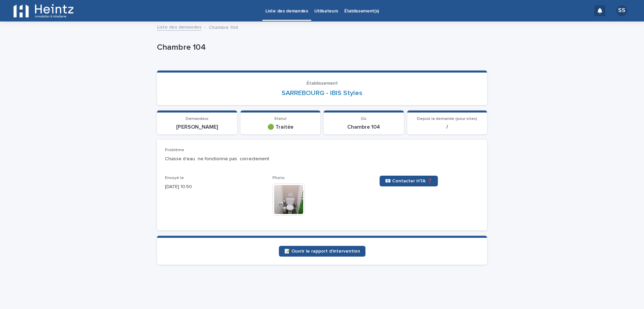 This screenshot has height=309, width=644. What do you see at coordinates (174, 178) in the screenshot?
I see `span: Envoyé le` at bounding box center [174, 178].